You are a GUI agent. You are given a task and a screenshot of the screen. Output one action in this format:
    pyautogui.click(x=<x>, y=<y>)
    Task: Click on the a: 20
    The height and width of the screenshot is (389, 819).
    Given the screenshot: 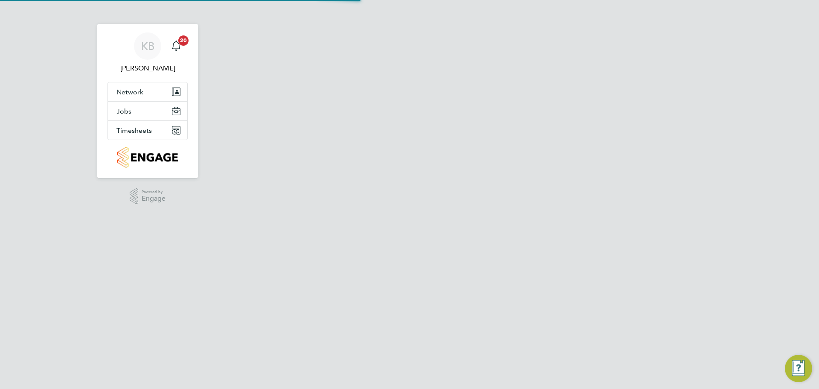 What is the action you would take?
    pyautogui.click(x=176, y=46)
    